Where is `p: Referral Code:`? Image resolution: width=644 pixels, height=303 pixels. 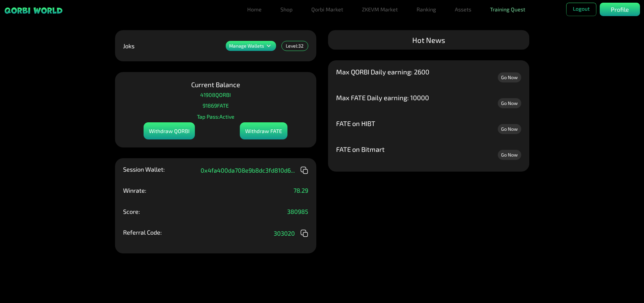 p: Referral Code: is located at coordinates (142, 232).